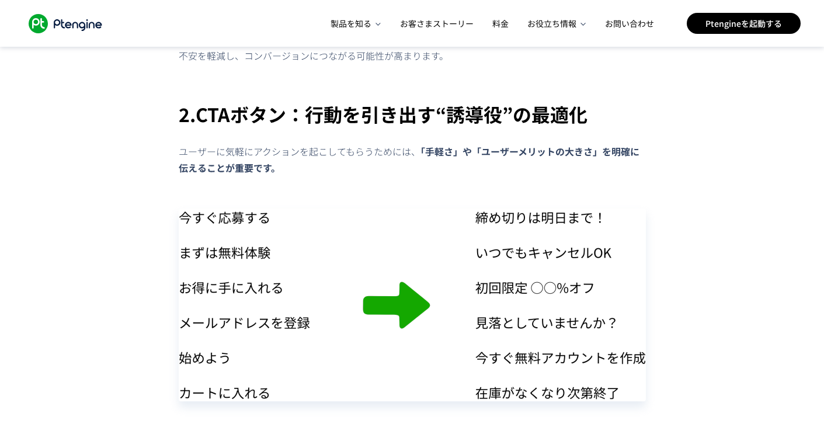 This screenshot has height=444, width=824. Describe the element at coordinates (412, 47) in the screenshot. I see `p: 特に に対しては、こうした客観的な裏付けがあるだけで、商品やサービスへの不安を軽減し、コンバージョンにつながる可能性が高まります。` at that location.